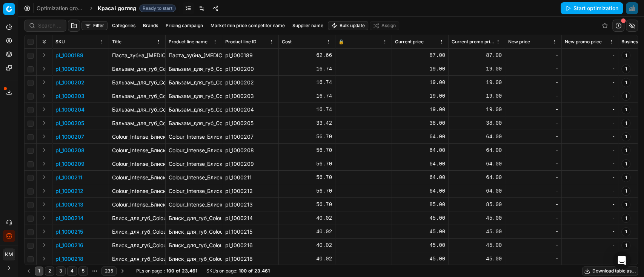 The image size is (644, 277). Describe the element at coordinates (137, 109) in the screenshot. I see `p: Бальзам_для_губ_Colour_Intense_Balamce_5_г_(01_ваніль)` at that location.